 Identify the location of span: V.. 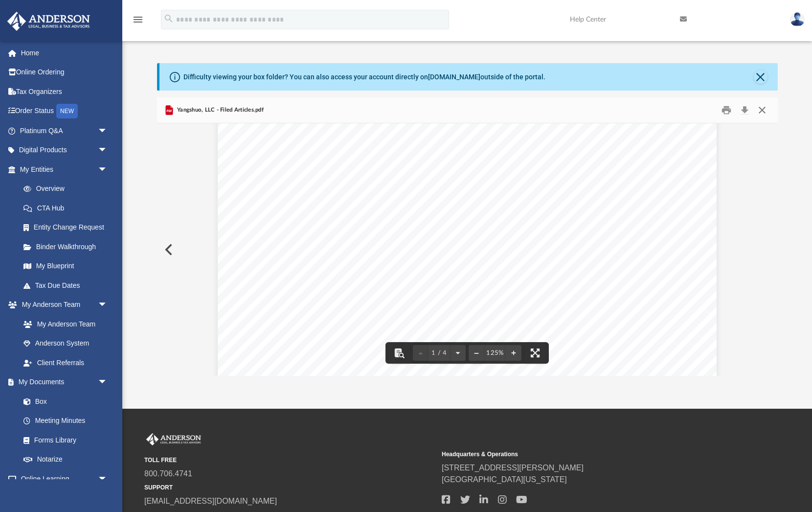
(259, 135).